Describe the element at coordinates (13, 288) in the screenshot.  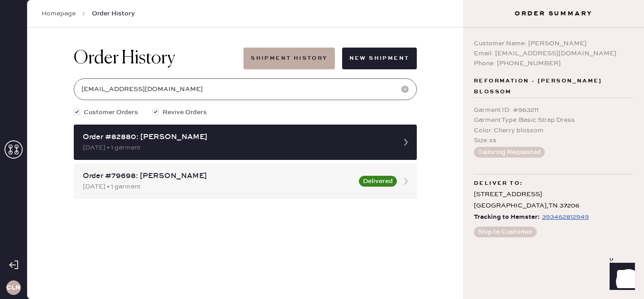
I see `h3: CLR` at that location.